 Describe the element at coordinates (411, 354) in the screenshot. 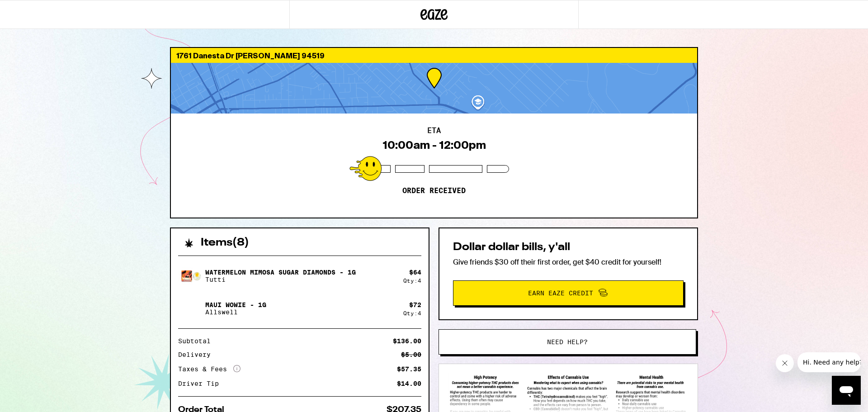

I see `div: $5.00` at that location.